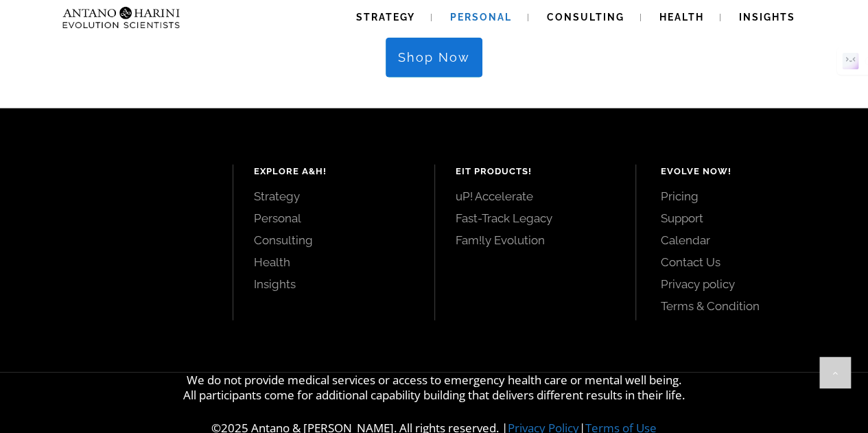 Image resolution: width=868 pixels, height=433 pixels. Describe the element at coordinates (749, 172) in the screenshot. I see `h4: Evolve Now!` at that location.